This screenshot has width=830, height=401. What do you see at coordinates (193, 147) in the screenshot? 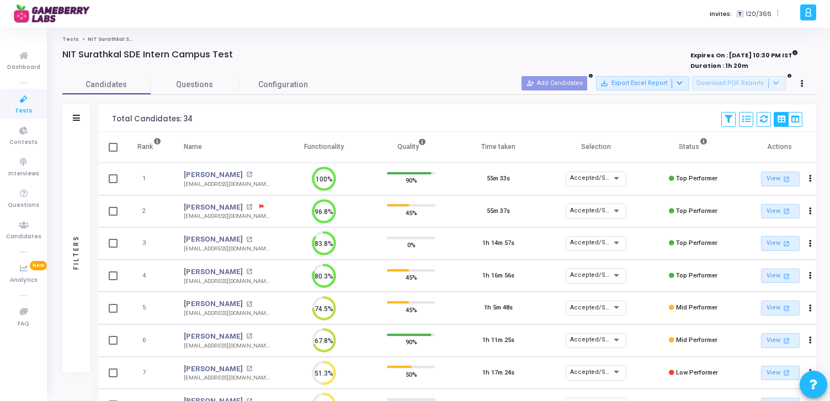
I see `div: Name` at bounding box center [193, 147].